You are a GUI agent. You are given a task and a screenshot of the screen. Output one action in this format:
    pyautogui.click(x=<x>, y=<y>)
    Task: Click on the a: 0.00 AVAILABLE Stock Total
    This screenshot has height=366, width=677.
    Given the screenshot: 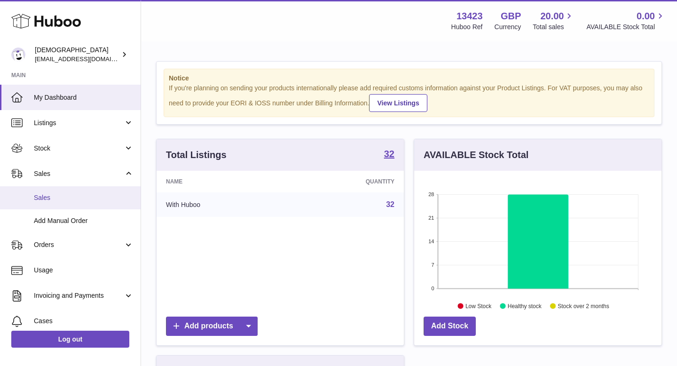 What is the action you would take?
    pyautogui.click(x=626, y=21)
    